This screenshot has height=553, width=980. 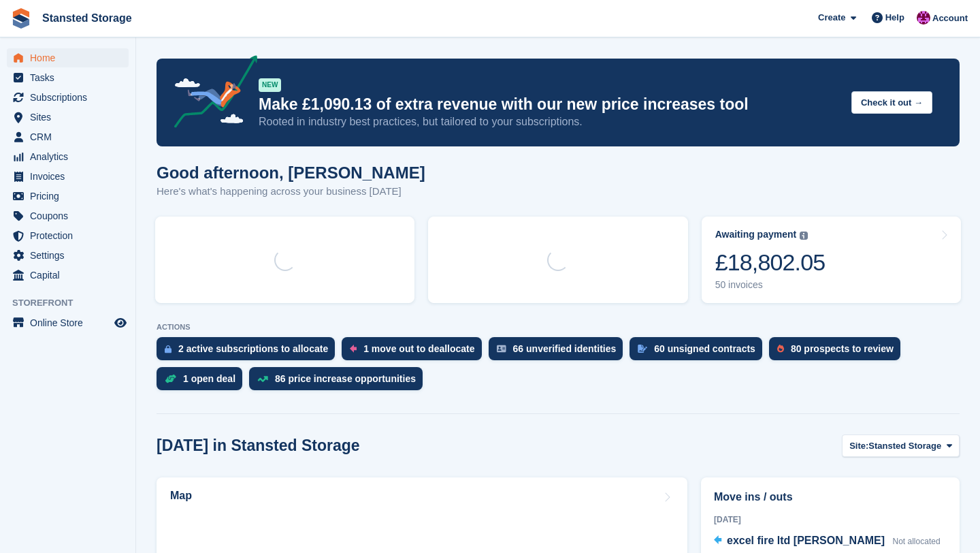 I want to click on span: CRM, so click(x=71, y=137).